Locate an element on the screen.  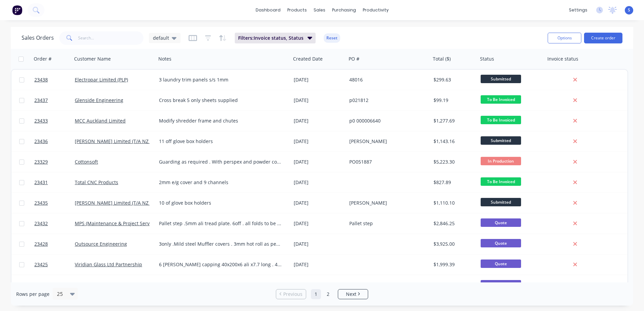
ul: Pagination is located at coordinates (322, 294).